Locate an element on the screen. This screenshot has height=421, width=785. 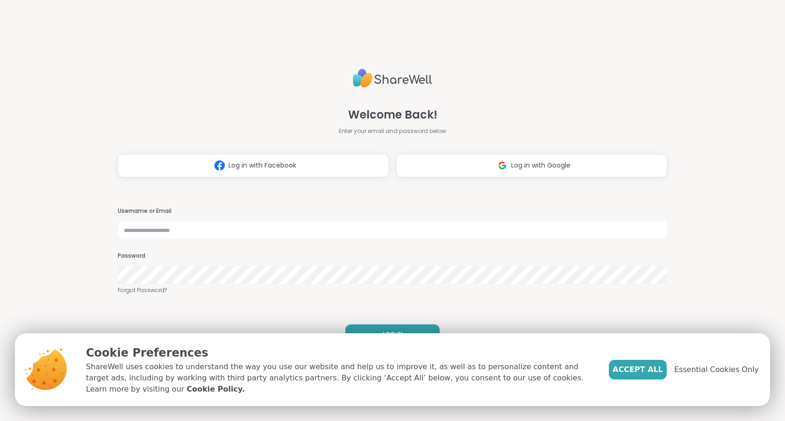
a: Forgot Password? is located at coordinates (392, 290).